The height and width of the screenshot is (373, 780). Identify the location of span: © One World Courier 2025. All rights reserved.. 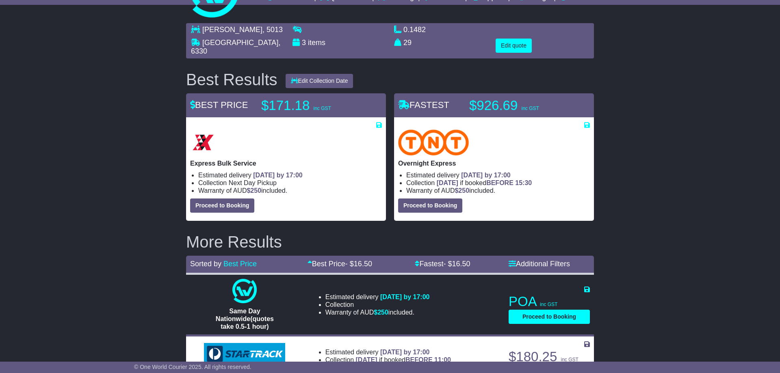
(193, 367).